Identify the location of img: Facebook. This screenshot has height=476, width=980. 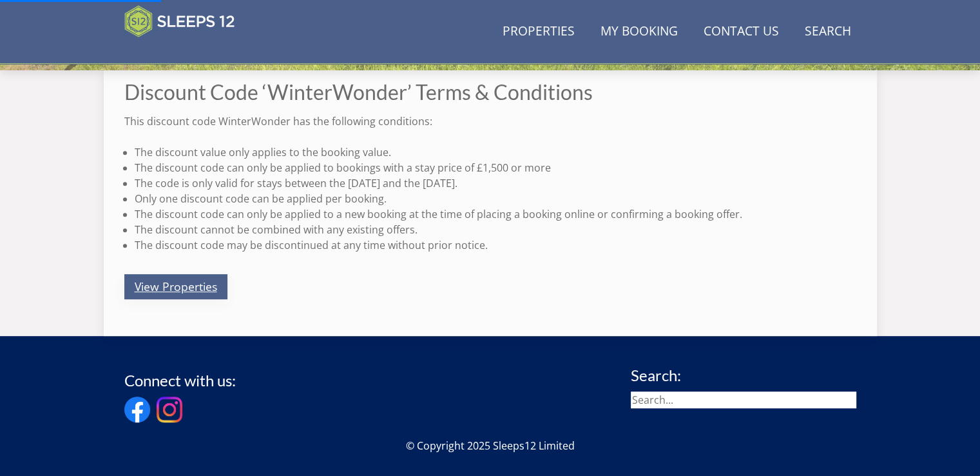
(137, 410).